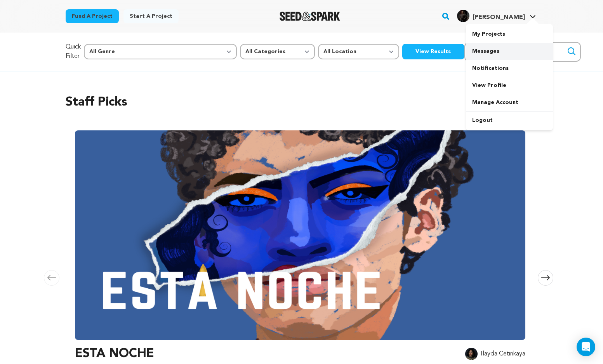  Describe the element at coordinates (509, 120) in the screenshot. I see `a: Logout` at that location.